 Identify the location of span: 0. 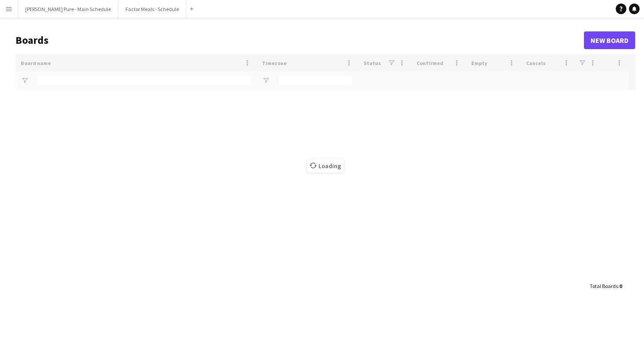
(620, 286).